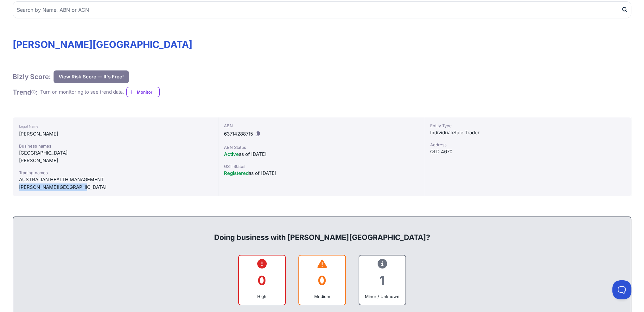 The width and height of the screenshot is (644, 312). Describe the element at coordinates (148, 92) in the screenshot. I see `span: Monitor` at that location.